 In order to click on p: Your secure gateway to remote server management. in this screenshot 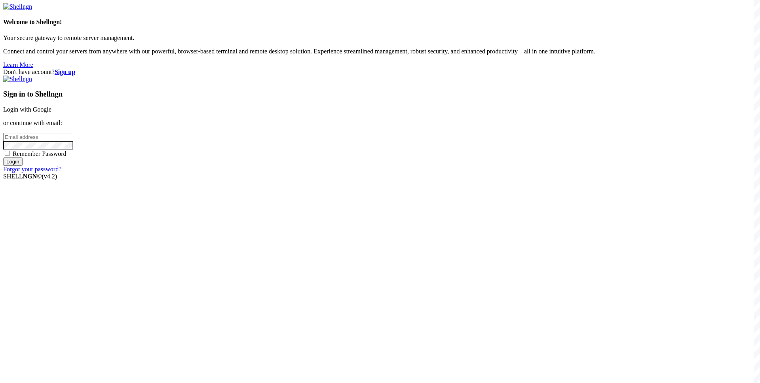, I will do `click(380, 38)`.